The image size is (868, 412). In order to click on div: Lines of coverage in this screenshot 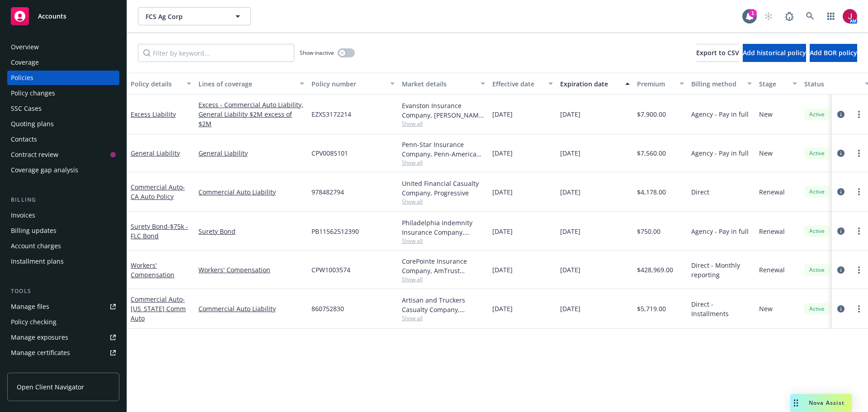, I will do `click(247, 83)`.